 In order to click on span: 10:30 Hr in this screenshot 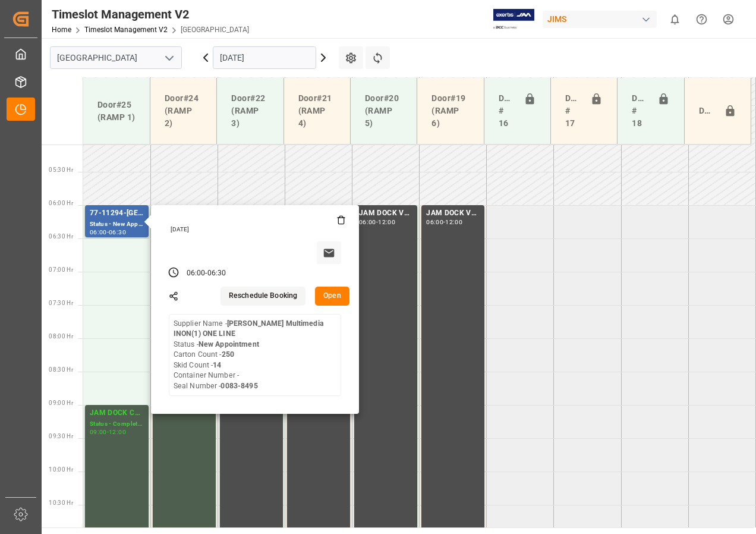, I will do `click(61, 503)`.